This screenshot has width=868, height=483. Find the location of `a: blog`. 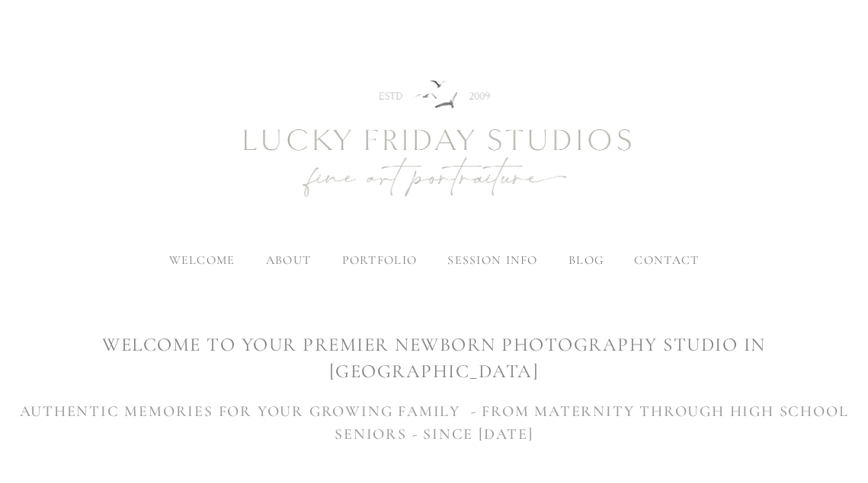

a: blog is located at coordinates (586, 260).